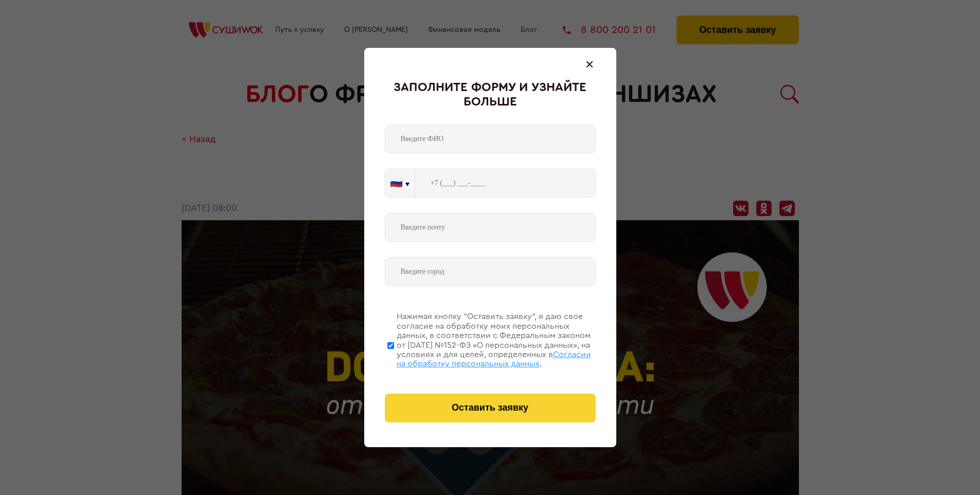  Describe the element at coordinates (490, 408) in the screenshot. I see `button: Оставить заявку` at that location.